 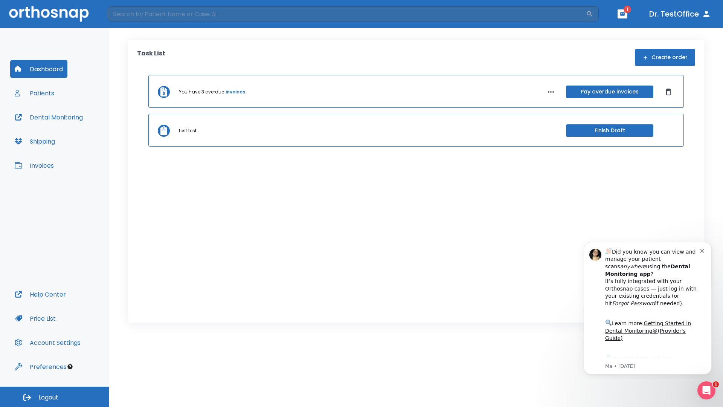 What do you see at coordinates (76, 92) in the screenshot?
I see `a: Getting Started in Dental Monitoring` at bounding box center [76, 92].